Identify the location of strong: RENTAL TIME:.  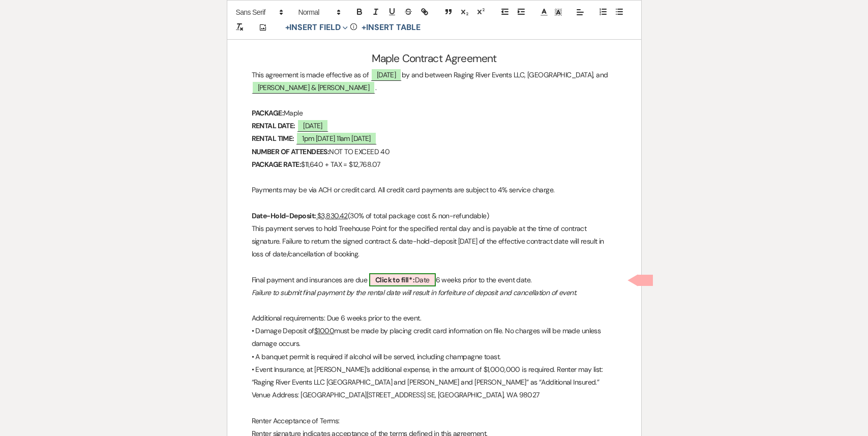
(273, 138).